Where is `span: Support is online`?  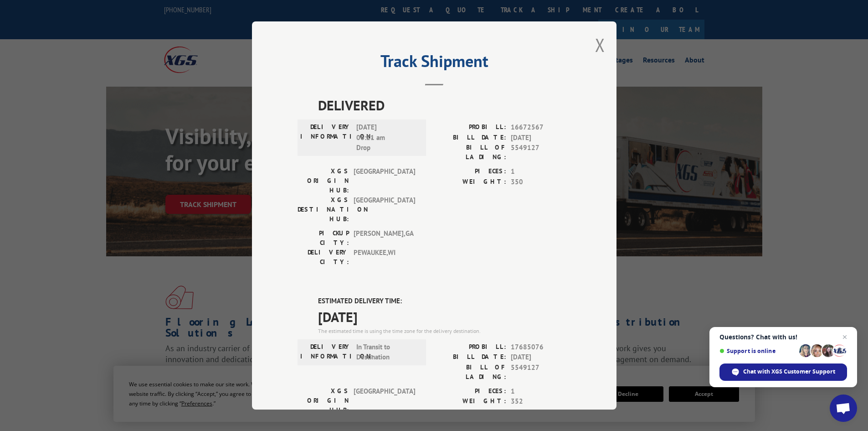
span: Support is online is located at coordinates (758, 350).